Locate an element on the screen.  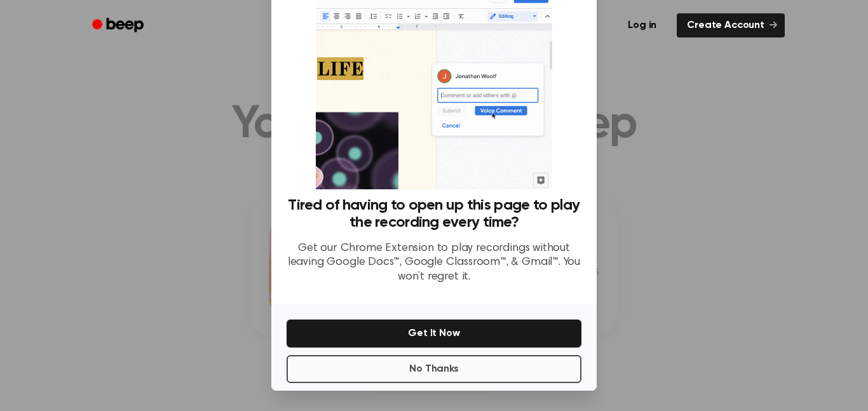
a: Beep is located at coordinates (119, 25).